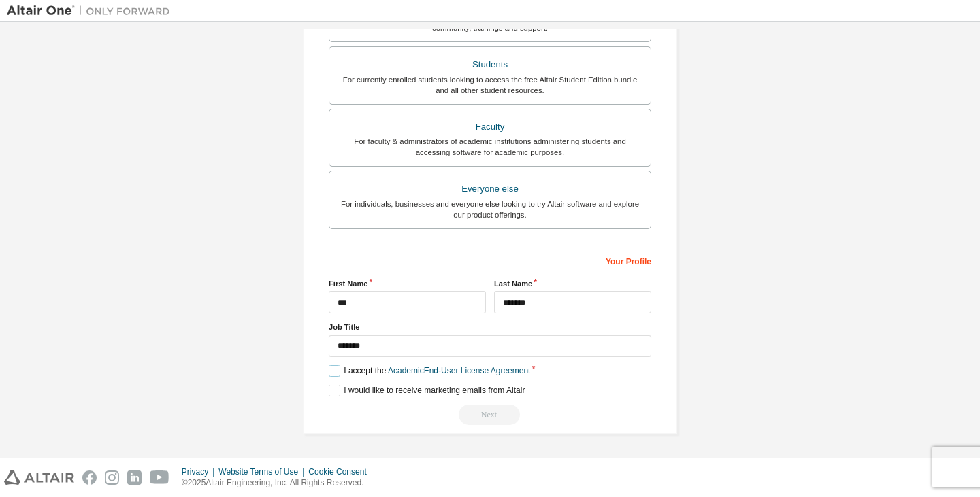  What do you see at coordinates (89, 478) in the screenshot?
I see `img: facebook.svg` at bounding box center [89, 478].